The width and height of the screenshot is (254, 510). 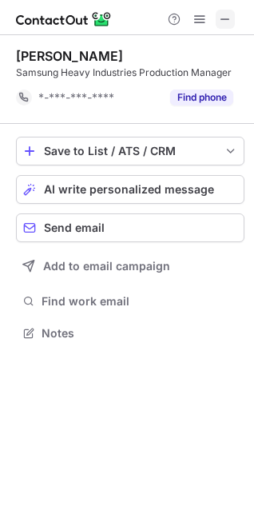 What do you see at coordinates (140, 302) in the screenshot?
I see `span: Find work email` at bounding box center [140, 302].